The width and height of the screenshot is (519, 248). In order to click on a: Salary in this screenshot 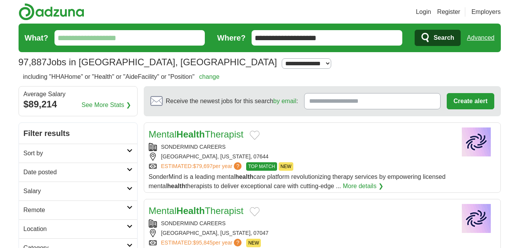, I will do `click(78, 191)`.